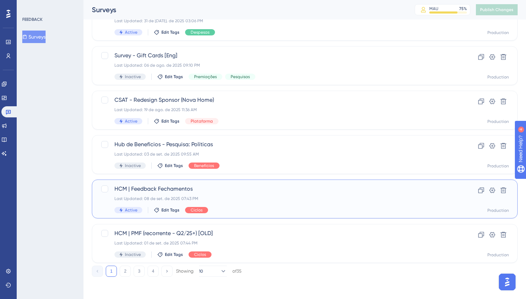 Image resolution: width=526 pixels, height=299 pixels. Describe the element at coordinates (213, 272) in the screenshot. I see `button: 10` at that location.